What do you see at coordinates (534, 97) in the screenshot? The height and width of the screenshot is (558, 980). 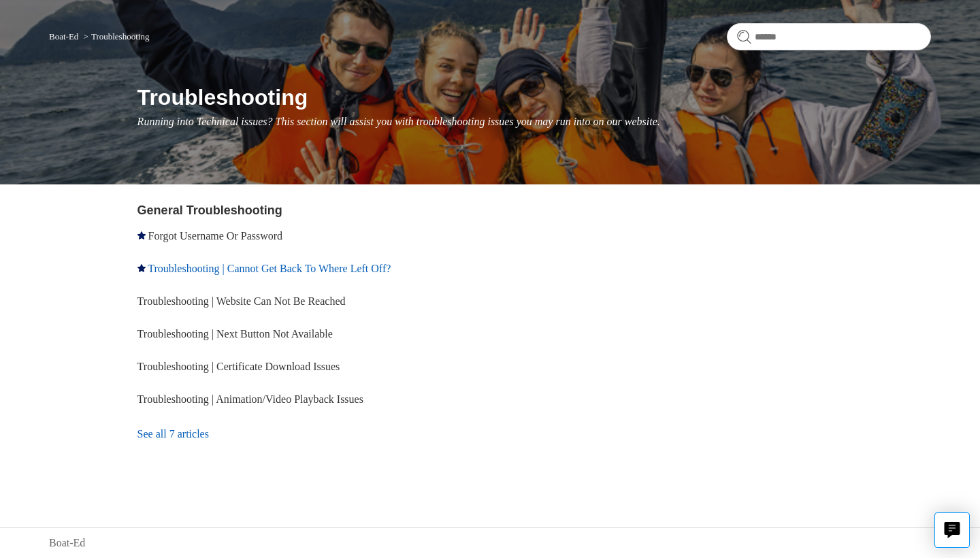 I see `h1: Troubleshooting` at bounding box center [534, 97].